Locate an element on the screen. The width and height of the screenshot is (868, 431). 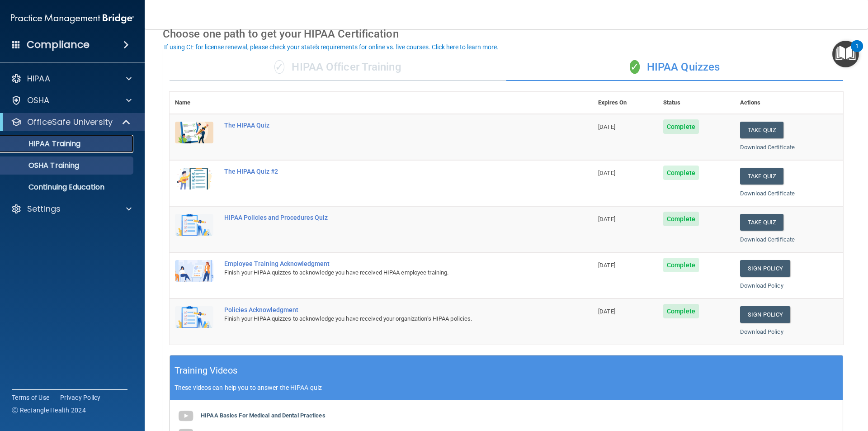
div: Policies Acknowledgment is located at coordinates (386, 310).